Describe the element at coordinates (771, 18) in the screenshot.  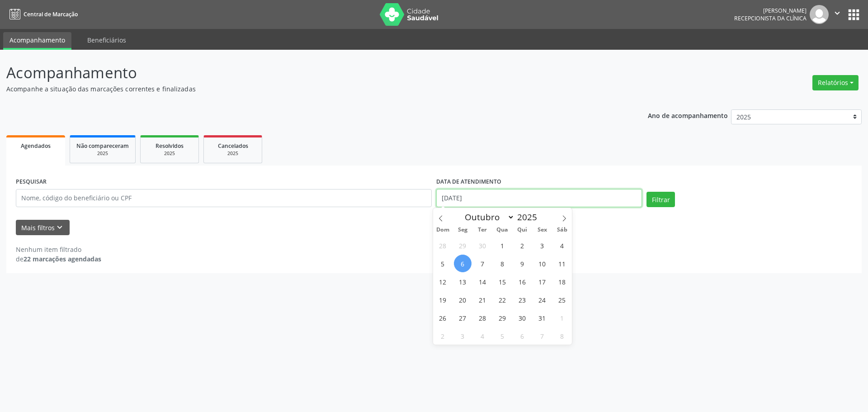
I see `span: Recepcionista da clínica` at that location.